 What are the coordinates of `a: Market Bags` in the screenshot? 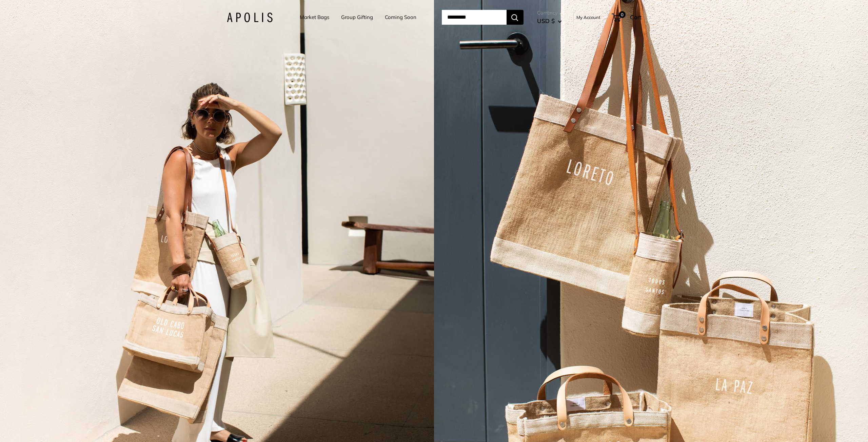 It's located at (314, 17).